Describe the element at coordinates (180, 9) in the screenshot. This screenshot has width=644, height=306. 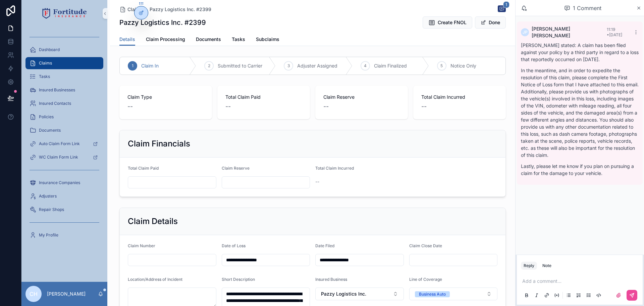
I see `span: Pazzy Logistics Inc. #2399` at that location.